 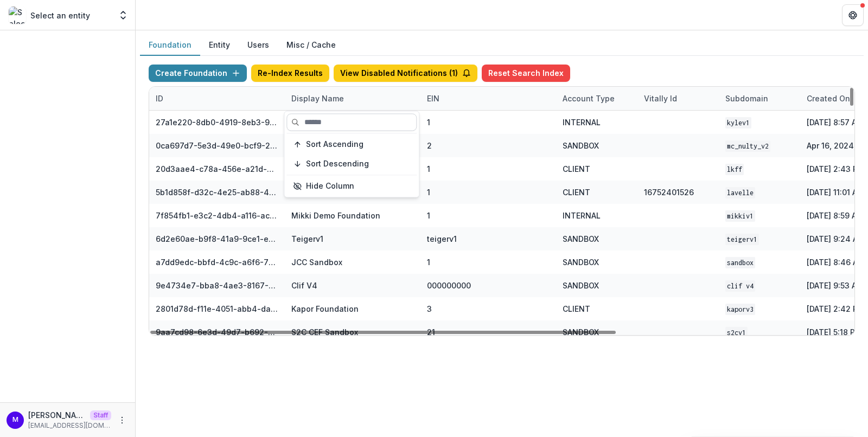 I want to click on div: 16752401526, so click(x=669, y=192).